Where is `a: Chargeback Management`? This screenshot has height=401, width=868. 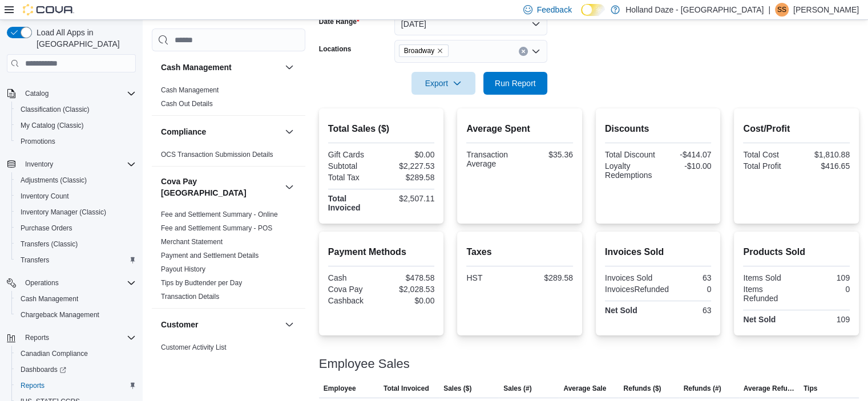
a: Chargeback Management is located at coordinates (60, 315).